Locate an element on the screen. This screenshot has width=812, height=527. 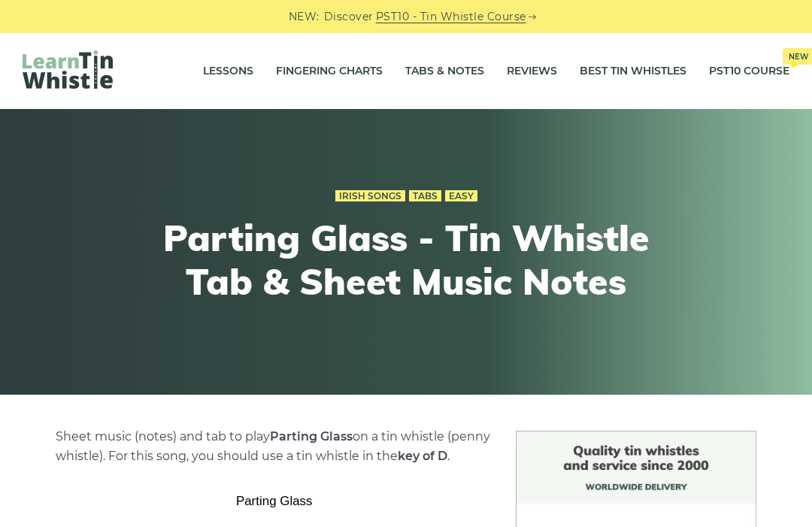
strong: key of D is located at coordinates (422, 455).